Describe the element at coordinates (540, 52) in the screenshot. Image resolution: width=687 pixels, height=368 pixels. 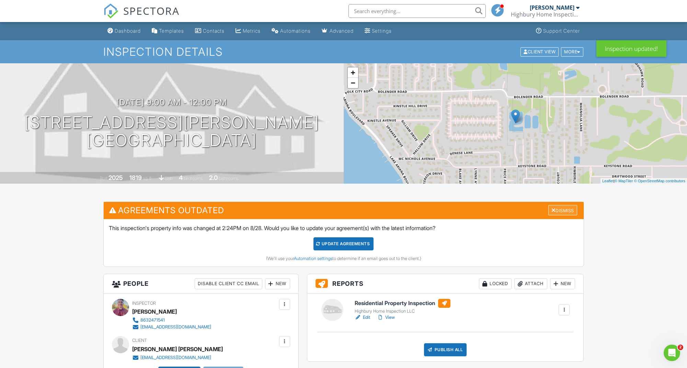
I see `div: Client View` at that location.